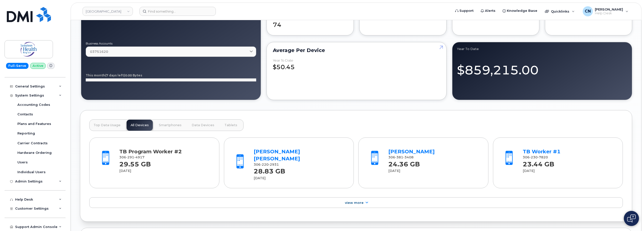 The height and width of the screenshot is (231, 644). I want to click on button: Top Data Usage, so click(107, 125).